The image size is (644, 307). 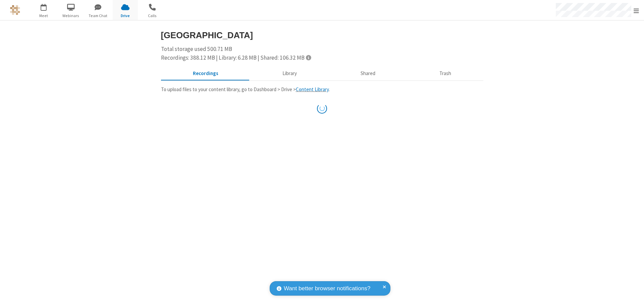 What do you see at coordinates (206, 74) in the screenshot?
I see `button: Recorded meetings` at bounding box center [206, 74].